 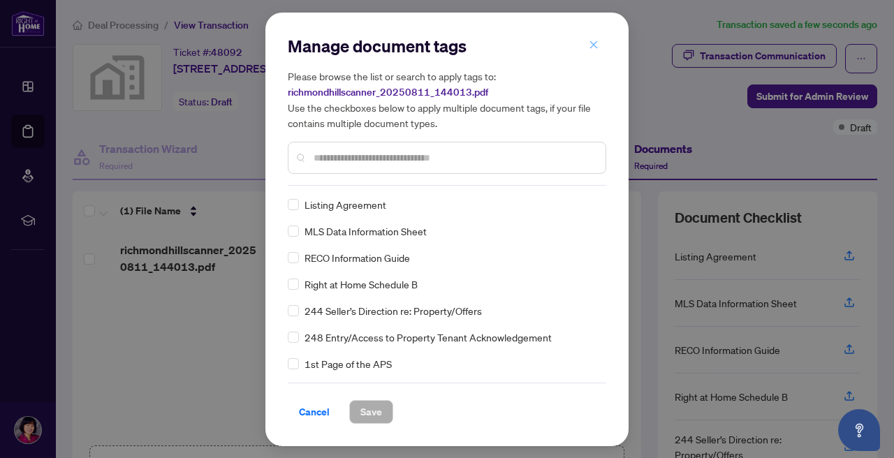 What do you see at coordinates (361, 284) in the screenshot?
I see `span: Right at Home Schedule B` at bounding box center [361, 284].